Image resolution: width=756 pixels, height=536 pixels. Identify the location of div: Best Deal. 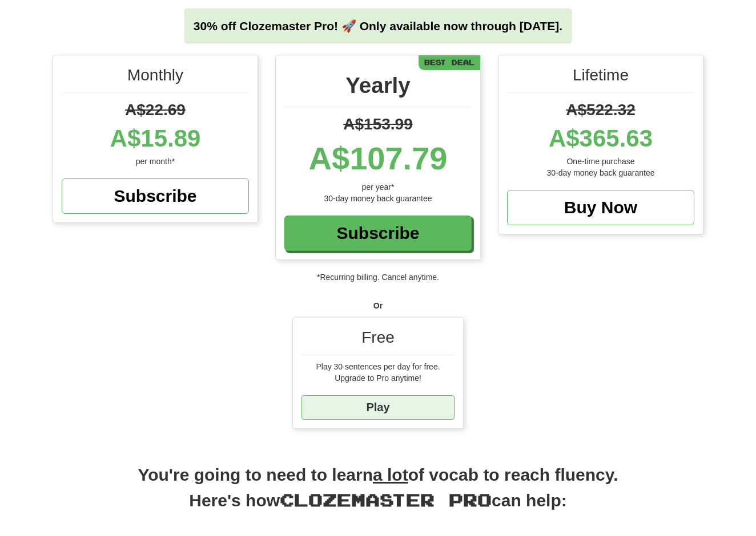
(449, 62).